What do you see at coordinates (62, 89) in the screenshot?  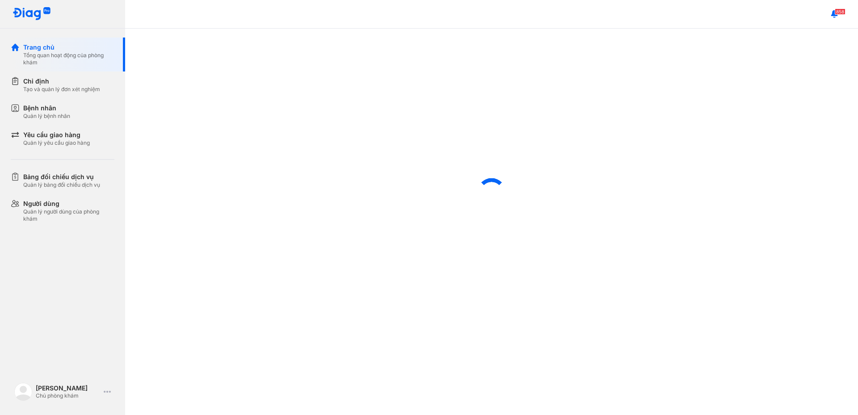 I see `div: Tạo và quản lý đơn xét nghiệm` at bounding box center [62, 89].